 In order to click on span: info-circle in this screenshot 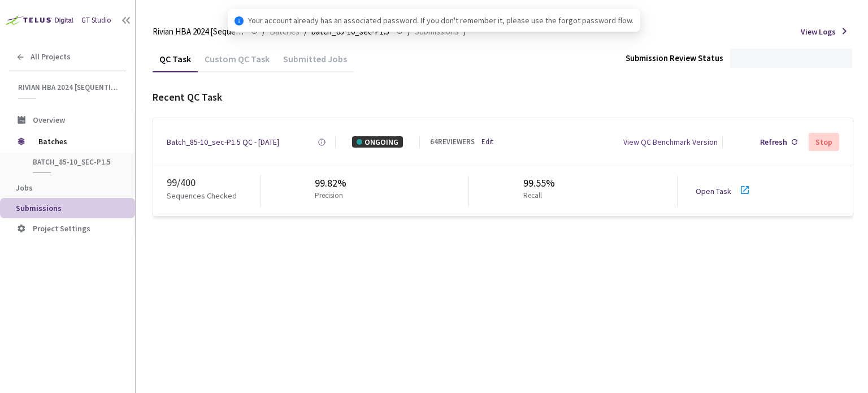, I will do `click(239, 21)`.